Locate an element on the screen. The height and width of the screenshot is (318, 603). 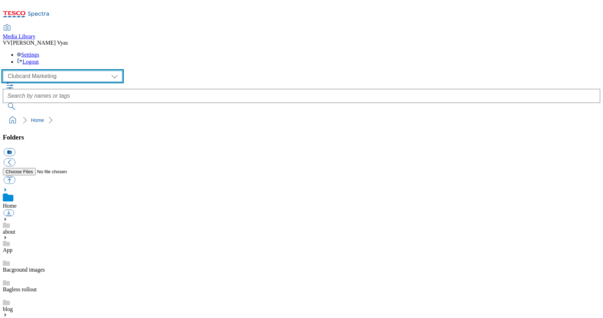
a: about is located at coordinates (9, 232).